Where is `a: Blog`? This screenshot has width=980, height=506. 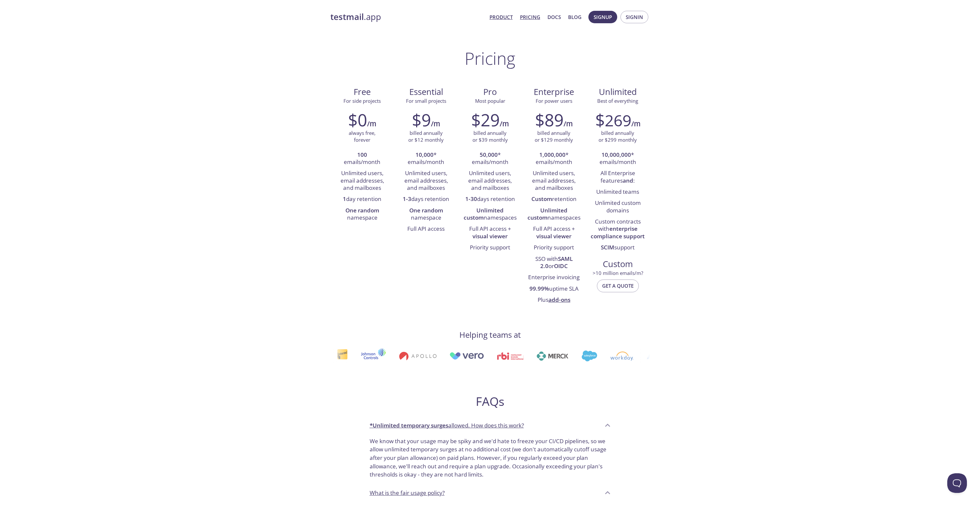 a: Blog is located at coordinates (574, 17).